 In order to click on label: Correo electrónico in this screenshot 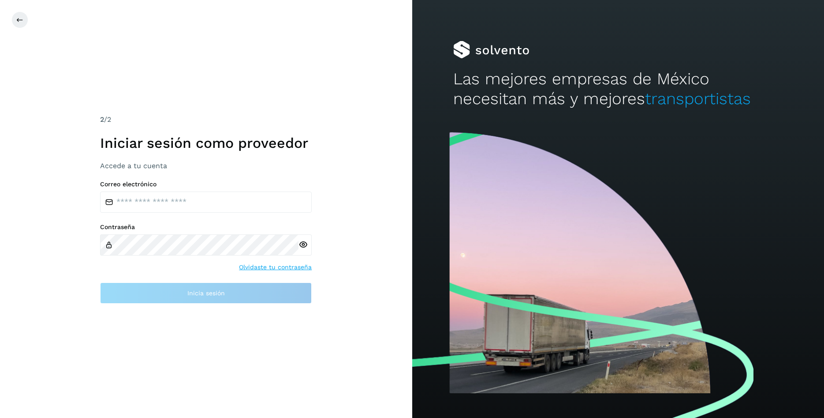, I will do `click(206, 184)`.